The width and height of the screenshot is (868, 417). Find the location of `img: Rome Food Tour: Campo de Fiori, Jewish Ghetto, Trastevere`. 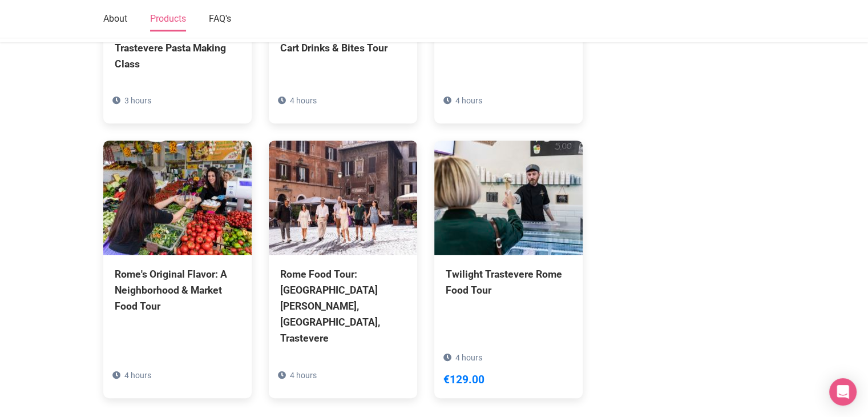

img: Rome Food Tour: Campo de Fiori, Jewish Ghetto, Trastevere is located at coordinates (343, 198).